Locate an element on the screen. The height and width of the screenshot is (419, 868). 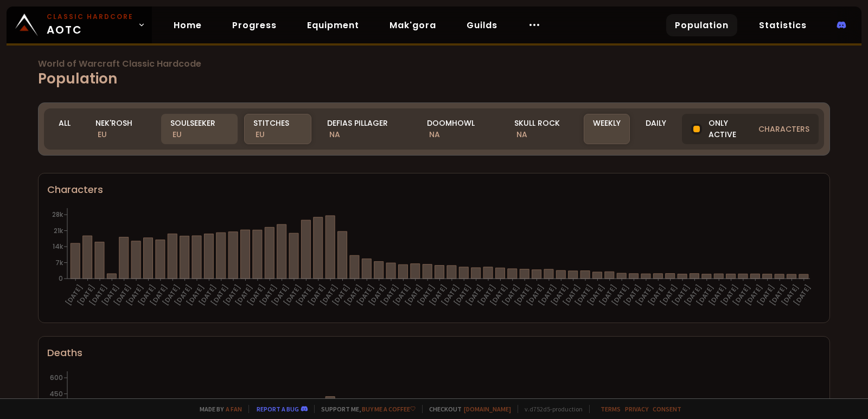
div: Weekly is located at coordinates (607, 129).